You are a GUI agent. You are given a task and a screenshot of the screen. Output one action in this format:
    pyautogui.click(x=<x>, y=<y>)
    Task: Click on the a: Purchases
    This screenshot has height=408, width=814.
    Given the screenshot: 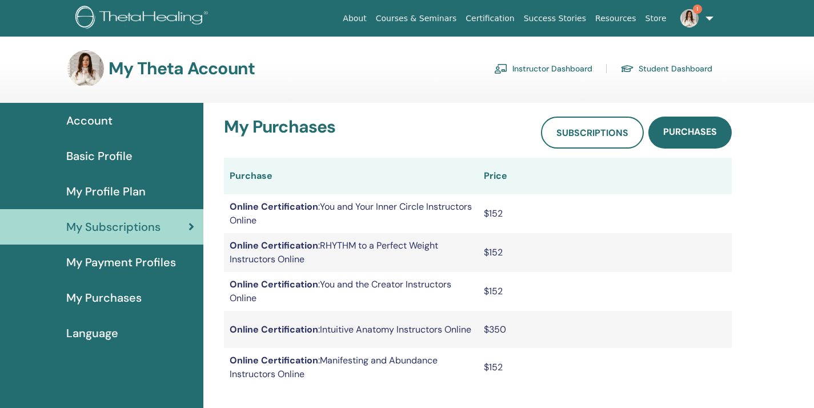 What is the action you would take?
    pyautogui.click(x=690, y=133)
    